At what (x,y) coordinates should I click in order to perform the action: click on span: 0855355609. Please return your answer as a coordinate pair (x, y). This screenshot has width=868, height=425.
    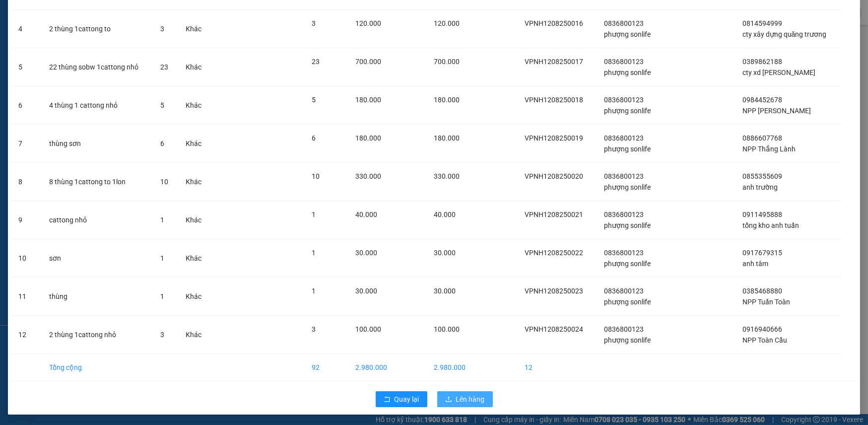
    Looking at the image, I should click on (763, 177).